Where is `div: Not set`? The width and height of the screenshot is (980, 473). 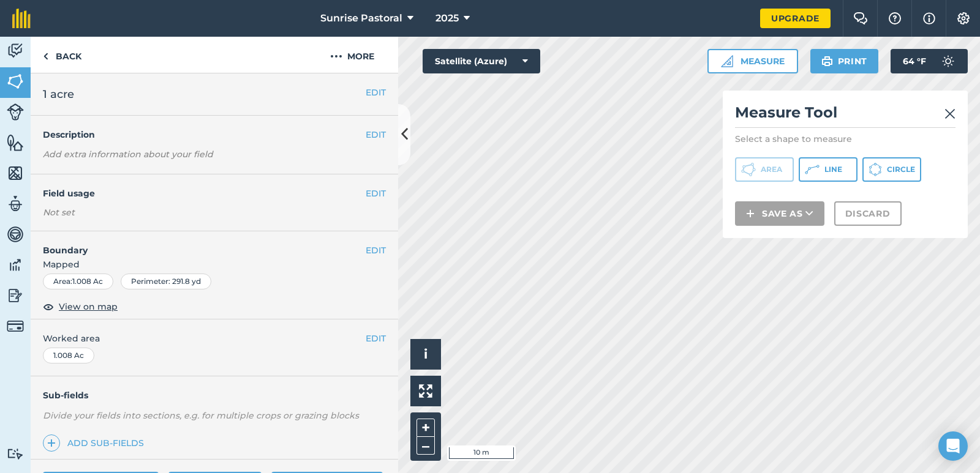
div: Not set is located at coordinates (214, 212).